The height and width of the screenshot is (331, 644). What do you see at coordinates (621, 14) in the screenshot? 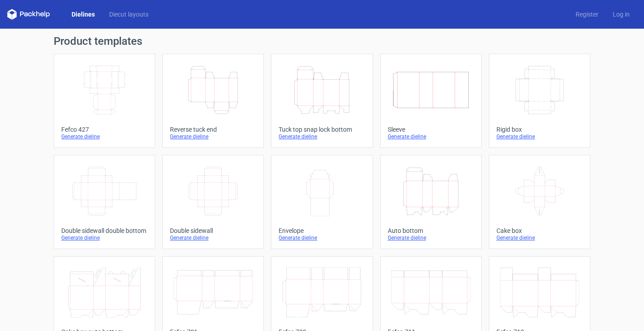
I see `a: Log in` at bounding box center [621, 14].